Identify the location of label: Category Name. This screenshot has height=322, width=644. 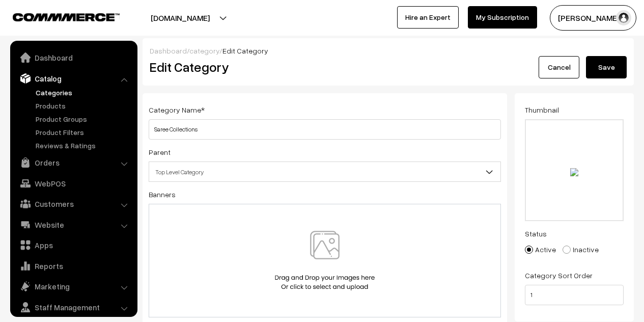
(177, 110).